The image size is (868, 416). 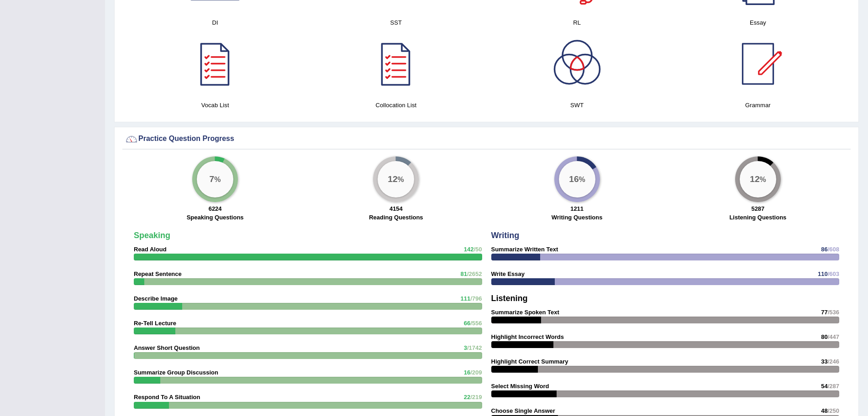 I want to click on strong: Highlight Correct Summary, so click(x=530, y=361).